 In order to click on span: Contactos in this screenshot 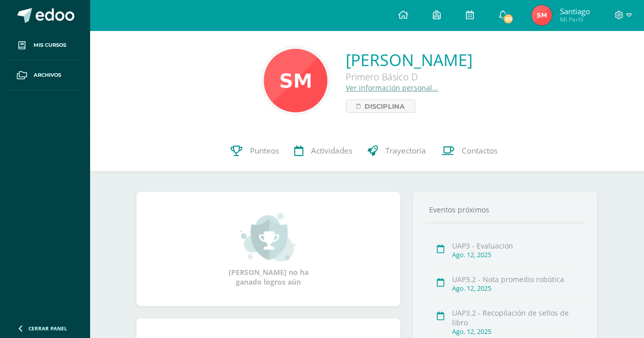, I will do `click(480, 150)`.